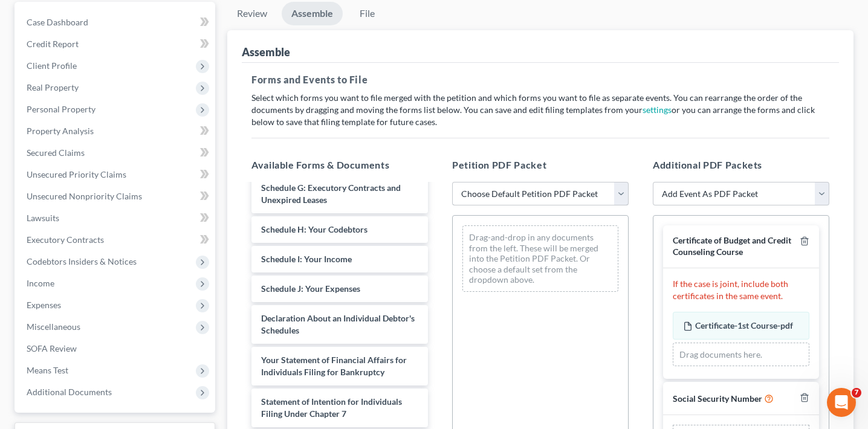 Image resolution: width=868 pixels, height=429 pixels. Describe the element at coordinates (116, 349) in the screenshot. I see `a: SOFA Review` at that location.